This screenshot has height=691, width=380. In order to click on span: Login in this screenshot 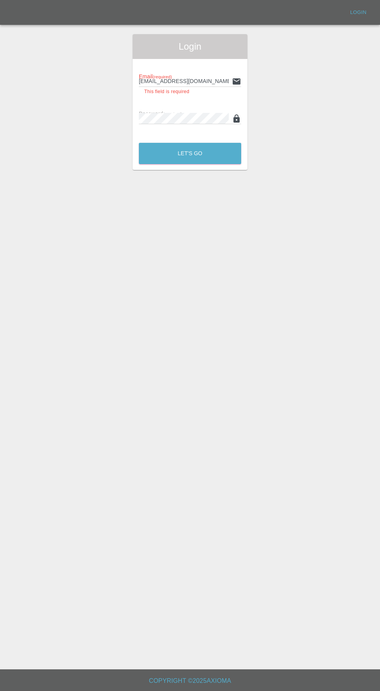, I will do `click(190, 47)`.